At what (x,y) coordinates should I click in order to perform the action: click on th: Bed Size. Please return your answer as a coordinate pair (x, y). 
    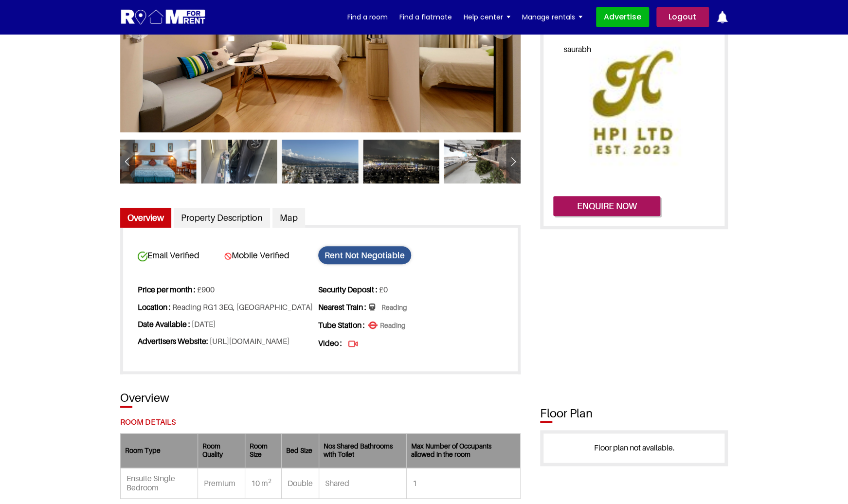
    Looking at the image, I should click on (299, 451).